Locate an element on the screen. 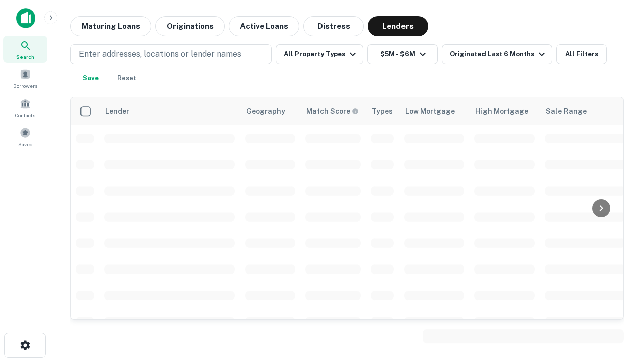  button: Enter addresses, locations or lender names is located at coordinates (171, 54).